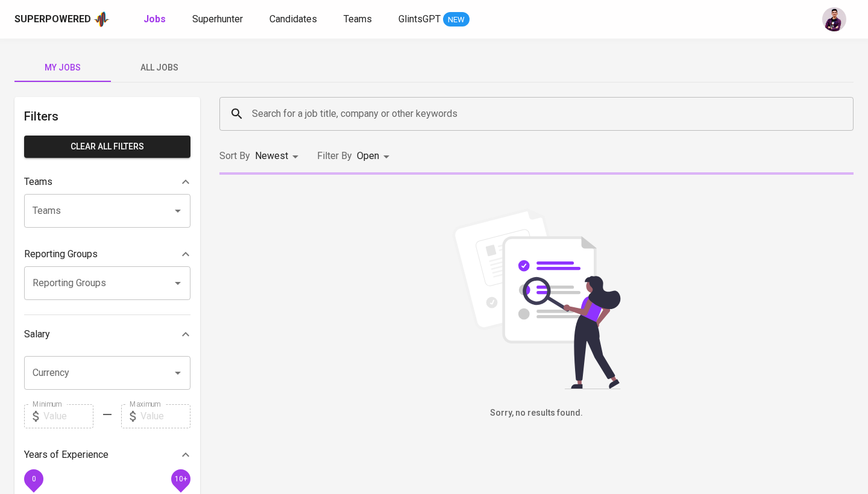 Image resolution: width=868 pixels, height=494 pixels. Describe the element at coordinates (107, 182) in the screenshot. I see `div: Teams` at that location.